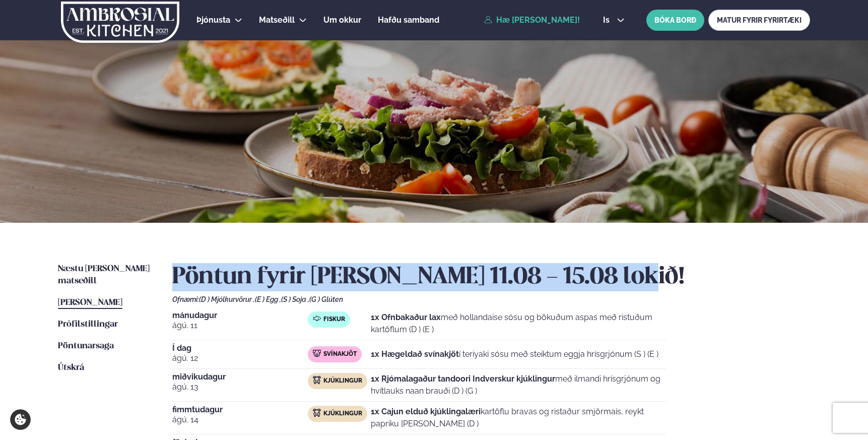  I want to click on span: Um okkur, so click(342, 19).